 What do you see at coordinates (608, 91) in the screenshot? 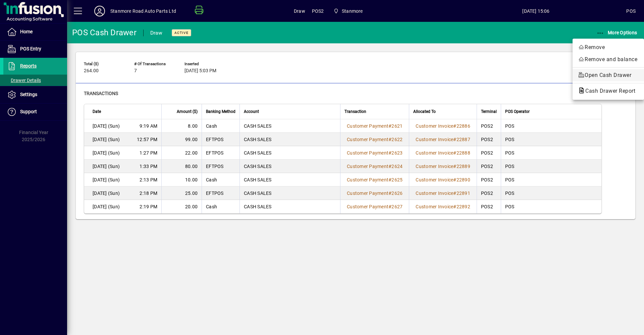
I see `span: Cash Drawer Report` at bounding box center [608, 91].